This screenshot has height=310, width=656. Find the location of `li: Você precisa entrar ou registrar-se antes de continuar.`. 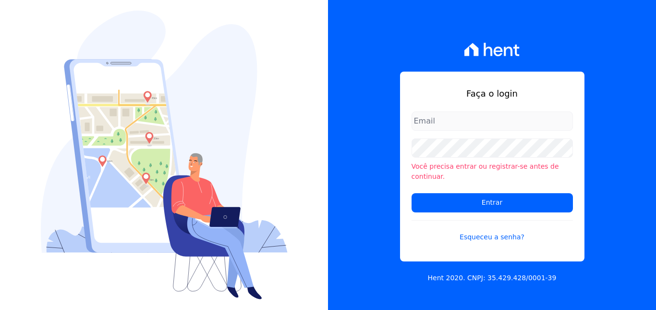

li: Você precisa entrar ou registrar-se antes de continuar. is located at coordinates (492, 171).